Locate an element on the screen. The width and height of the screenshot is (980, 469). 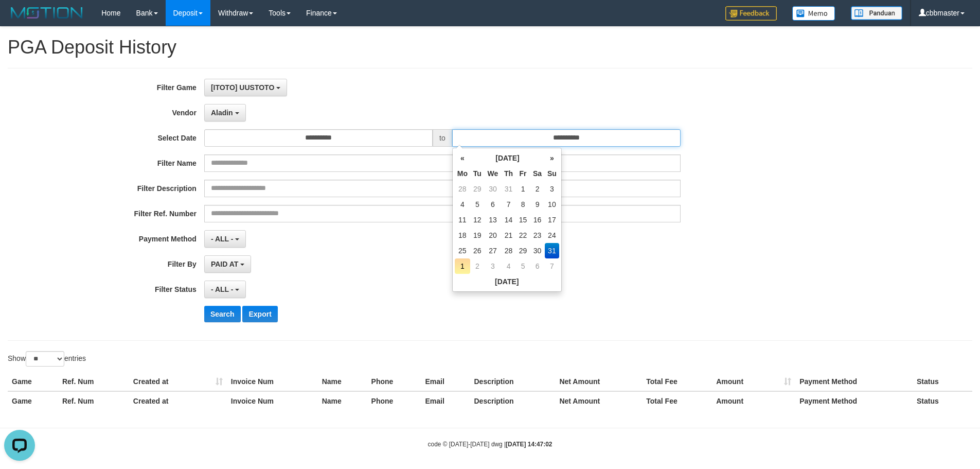
td: 21 is located at coordinates (508, 235).